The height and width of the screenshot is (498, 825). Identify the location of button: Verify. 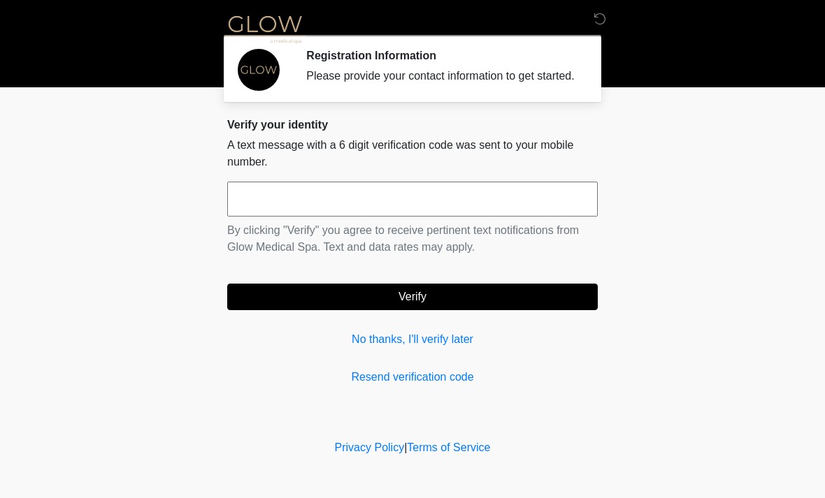
(412, 297).